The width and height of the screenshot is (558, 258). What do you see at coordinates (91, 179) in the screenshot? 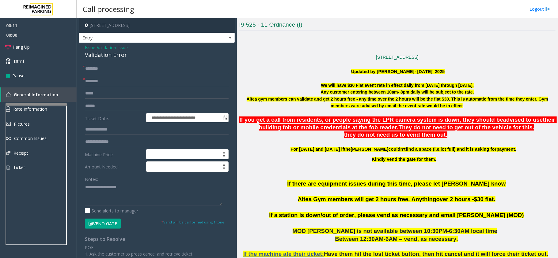
I see `label: Notes:` at bounding box center [91, 179].